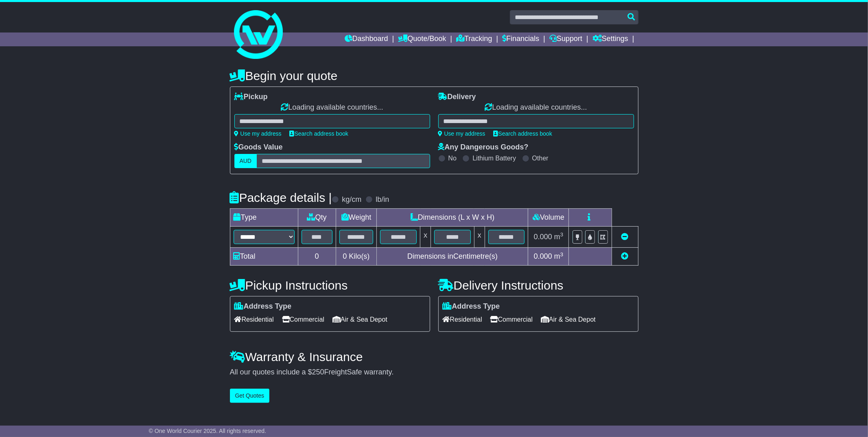 Image resolution: width=868 pixels, height=437 pixels. I want to click on td: 0, so click(316, 257).